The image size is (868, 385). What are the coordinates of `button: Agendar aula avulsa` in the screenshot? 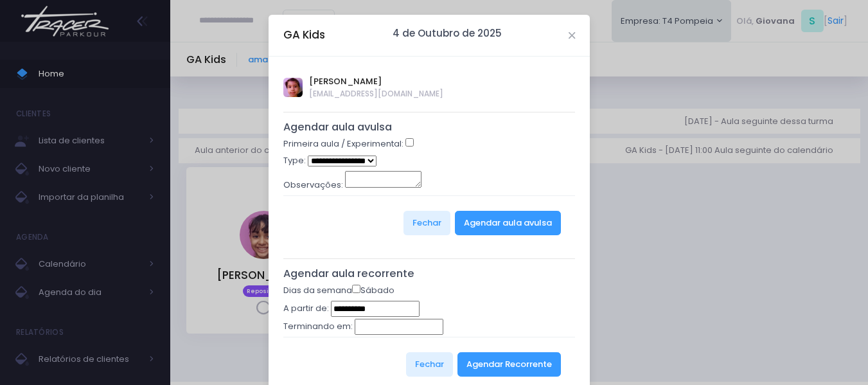 It's located at (507, 223).